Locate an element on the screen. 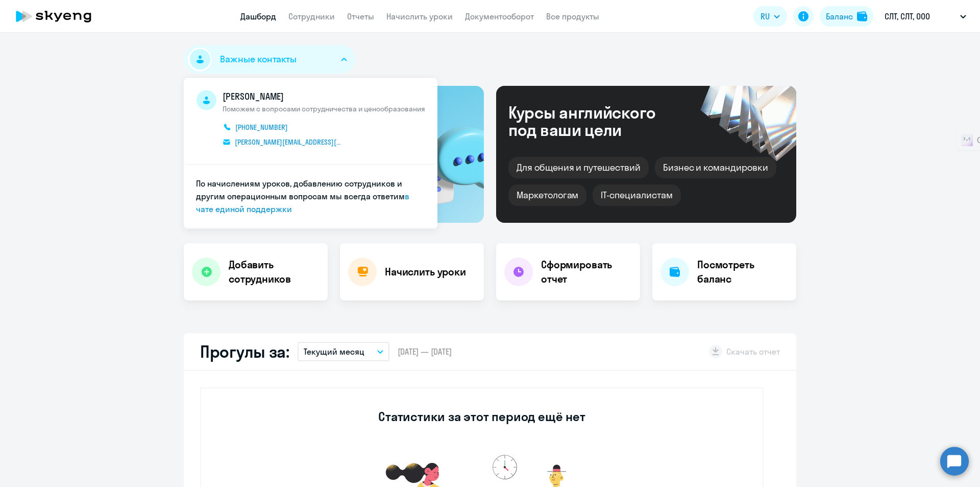 The image size is (980, 487). button: СЛТ, СЛТ, ООО is located at coordinates (926, 16).